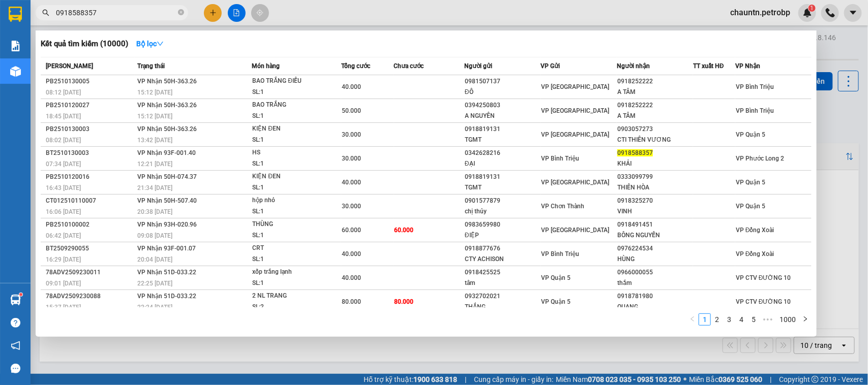 This screenshot has height=385, width=868. I want to click on div: PB2510100002, so click(90, 225).